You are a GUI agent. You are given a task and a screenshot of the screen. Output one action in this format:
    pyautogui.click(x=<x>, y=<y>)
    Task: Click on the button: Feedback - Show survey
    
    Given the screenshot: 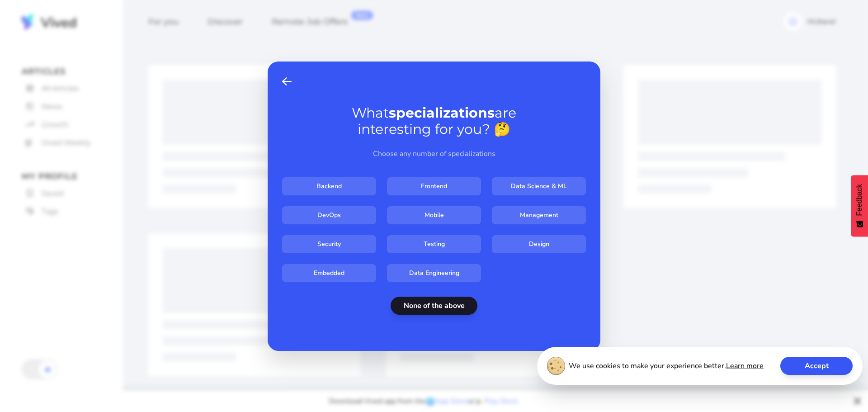 What is the action you would take?
    pyautogui.click(x=859, y=205)
    